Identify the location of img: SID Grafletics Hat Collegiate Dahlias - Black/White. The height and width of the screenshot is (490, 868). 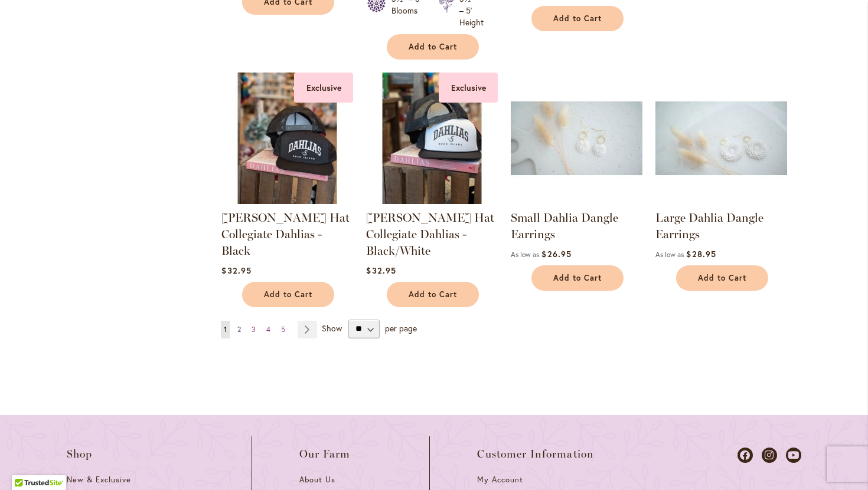
(432, 138).